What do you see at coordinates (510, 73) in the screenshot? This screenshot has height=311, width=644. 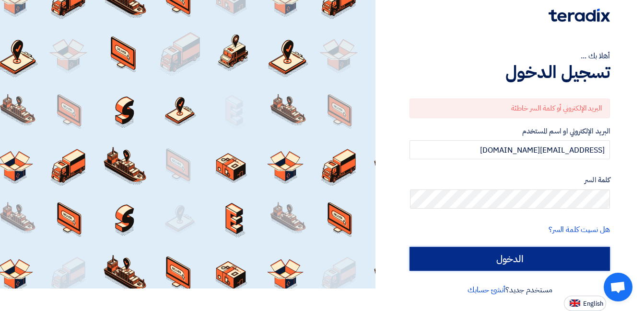 I see `h1: تسجيل الدخول` at bounding box center [510, 73].